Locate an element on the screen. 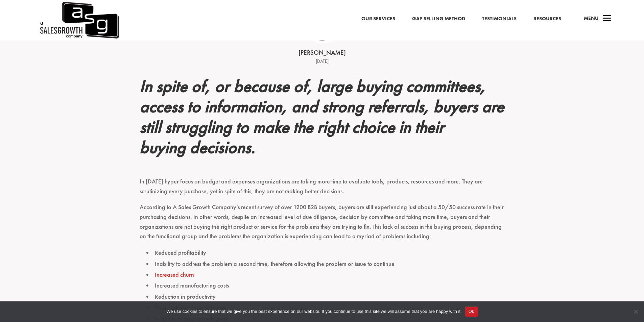 This screenshot has width=644, height=322. li: Inability to address the problem a second time, therefore allowing the problem or issue to continue is located at coordinates (325, 264).